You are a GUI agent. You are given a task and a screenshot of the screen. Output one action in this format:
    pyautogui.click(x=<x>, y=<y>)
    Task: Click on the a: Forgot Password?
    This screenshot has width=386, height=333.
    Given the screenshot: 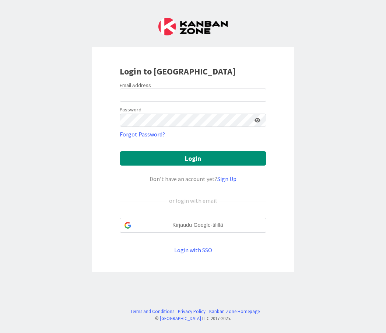 What is the action you would take?
    pyautogui.click(x=142, y=134)
    